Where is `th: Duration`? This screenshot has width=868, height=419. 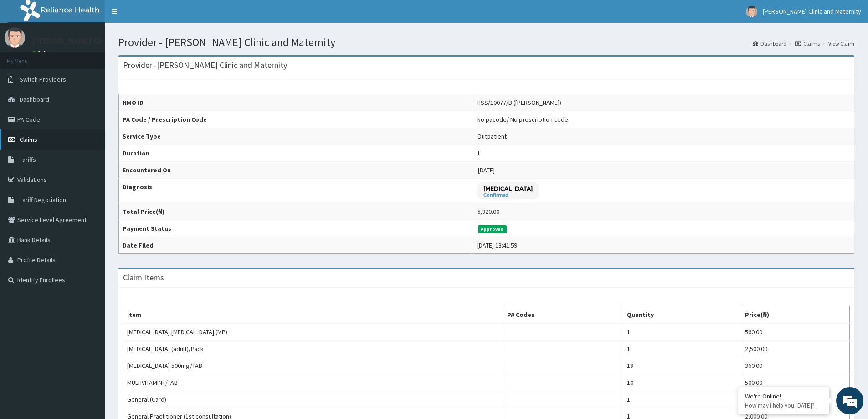
th: Duration is located at coordinates (296, 153).